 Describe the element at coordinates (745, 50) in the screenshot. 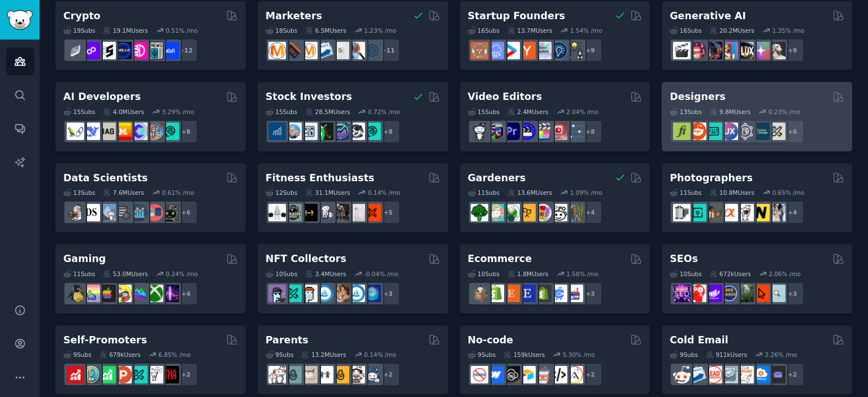

I see `img: FluxAI` at that location.